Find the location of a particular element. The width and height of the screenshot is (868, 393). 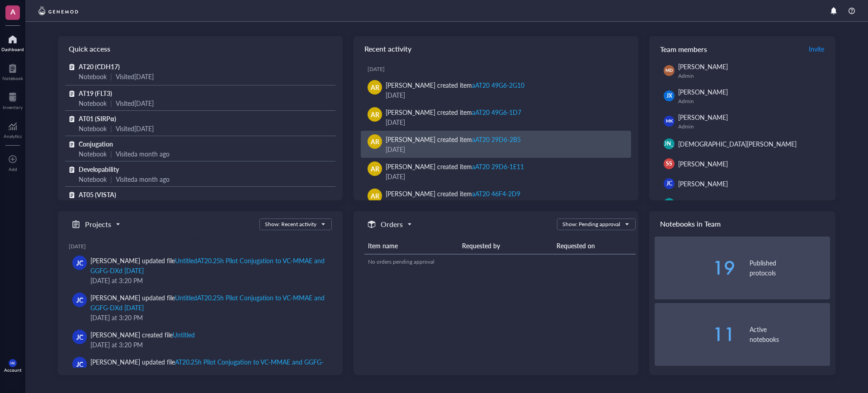

span: MD is located at coordinates (669, 70).